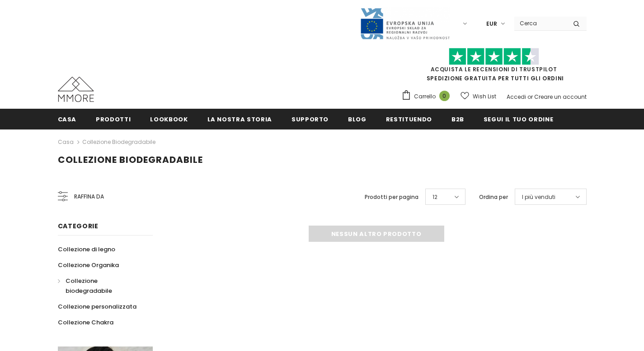  Describe the element at coordinates (494, 57) in the screenshot. I see `img: Fidati di Pilot Stars` at that location.